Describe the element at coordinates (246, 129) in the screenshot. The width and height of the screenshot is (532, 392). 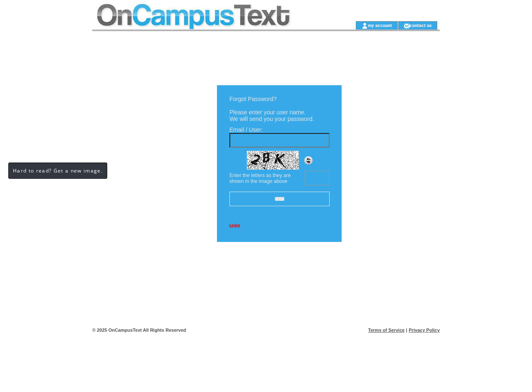
I see `span: Email / User:` at that location.